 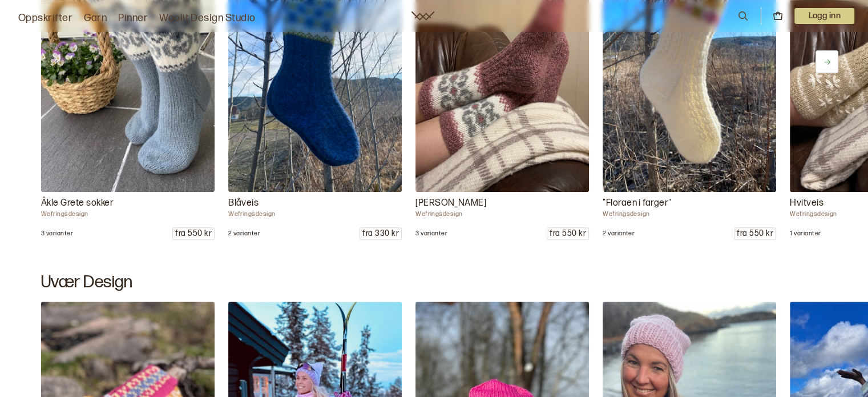 I want to click on p: Logg inn, so click(x=824, y=16).